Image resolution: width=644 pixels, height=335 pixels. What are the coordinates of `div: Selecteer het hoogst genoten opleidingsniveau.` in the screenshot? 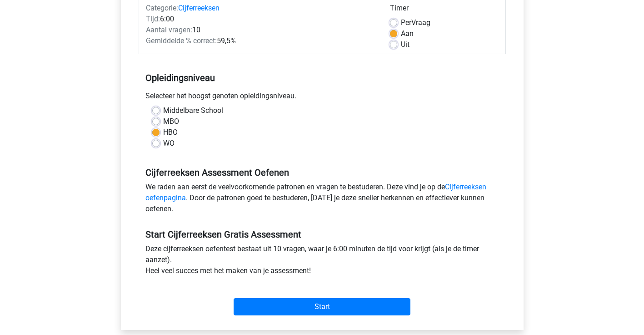 It's located at (322, 98).